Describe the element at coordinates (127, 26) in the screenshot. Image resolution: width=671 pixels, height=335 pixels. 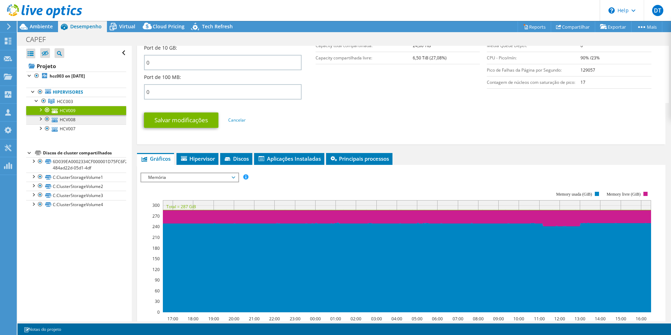
I see `span: Virtual` at that location.